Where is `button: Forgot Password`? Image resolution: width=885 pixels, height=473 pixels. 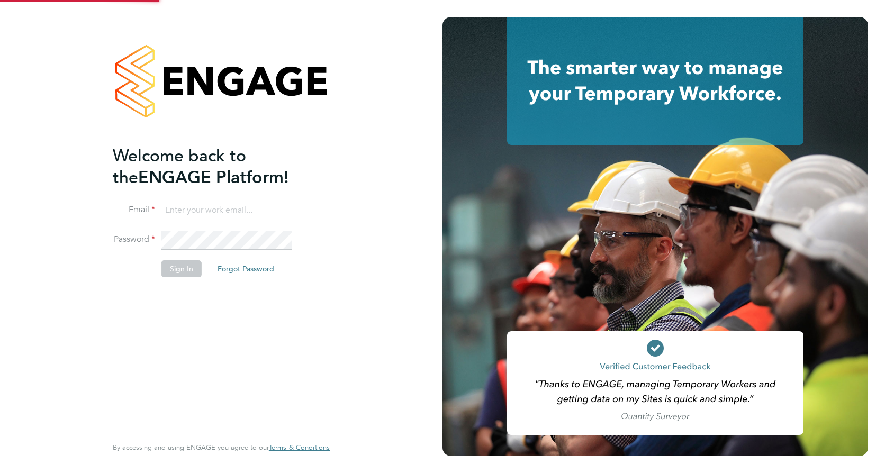
button: Forgot Password is located at coordinates (246, 269).